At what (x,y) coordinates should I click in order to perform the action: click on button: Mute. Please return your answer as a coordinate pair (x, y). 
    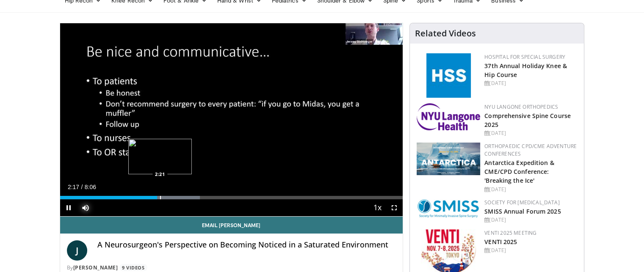
    Looking at the image, I should click on (85, 208).